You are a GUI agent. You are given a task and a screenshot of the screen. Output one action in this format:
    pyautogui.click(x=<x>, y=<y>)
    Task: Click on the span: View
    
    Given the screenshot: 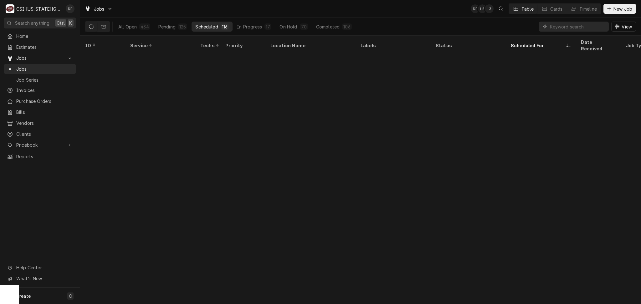 What is the action you would take?
    pyautogui.click(x=627, y=27)
    